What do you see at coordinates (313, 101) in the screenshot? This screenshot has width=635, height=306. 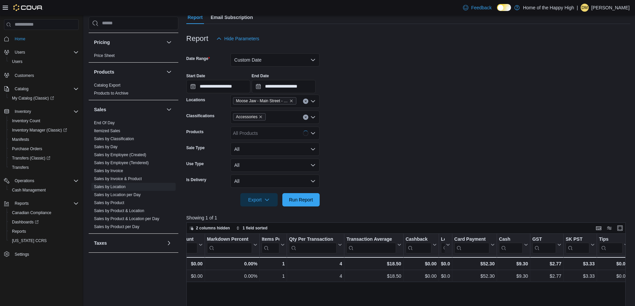 I see `button: Open list of options` at bounding box center [313, 101].